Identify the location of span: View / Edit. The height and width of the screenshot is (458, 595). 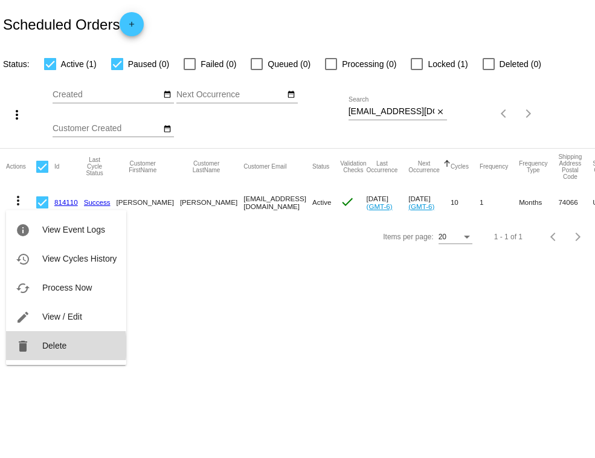
(62, 317).